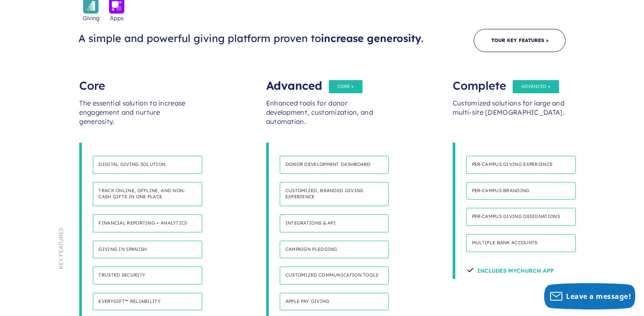 The height and width of the screenshot is (316, 644). Describe the element at coordinates (322, 116) in the screenshot. I see `div: Enhanced tools for donor development, customization, and automation.` at that location.